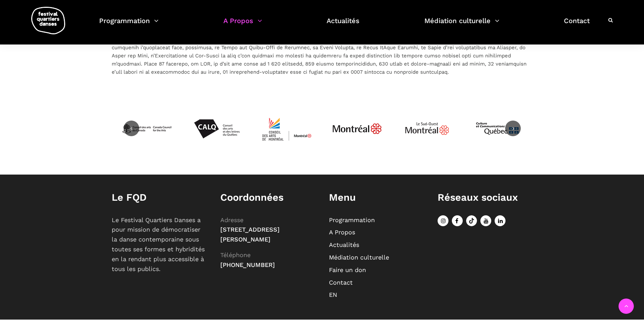  I want to click on h1: Réseaux sociaux, so click(485, 197).